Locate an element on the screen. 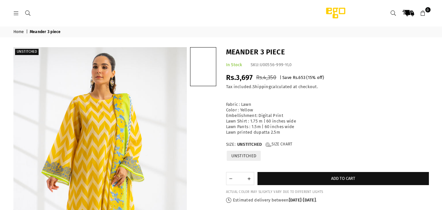 The height and width of the screenshot is (210, 442). span: Add to cart is located at coordinates (343, 178).